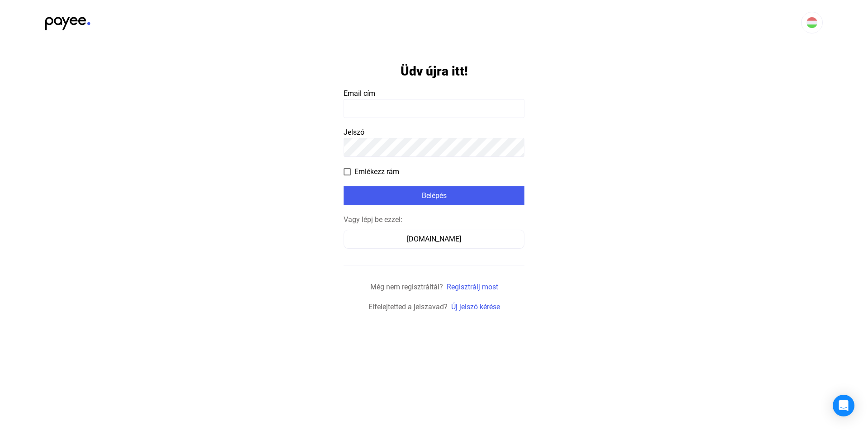  Describe the element at coordinates (434, 196) in the screenshot. I see `div: Belépés` at that location.